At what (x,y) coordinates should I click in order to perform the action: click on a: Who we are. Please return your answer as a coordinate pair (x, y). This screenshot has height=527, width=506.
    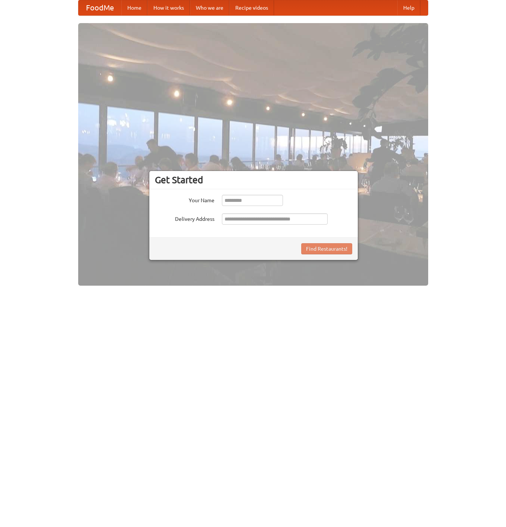
    Looking at the image, I should click on (210, 8).